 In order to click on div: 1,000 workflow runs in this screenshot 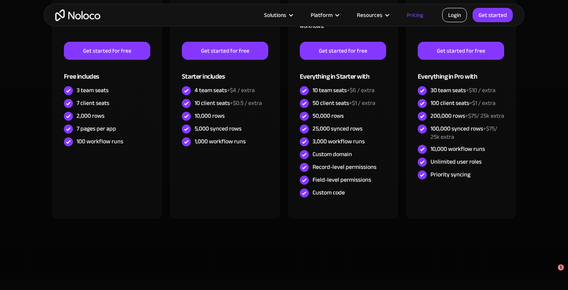, I will do `click(220, 141)`.